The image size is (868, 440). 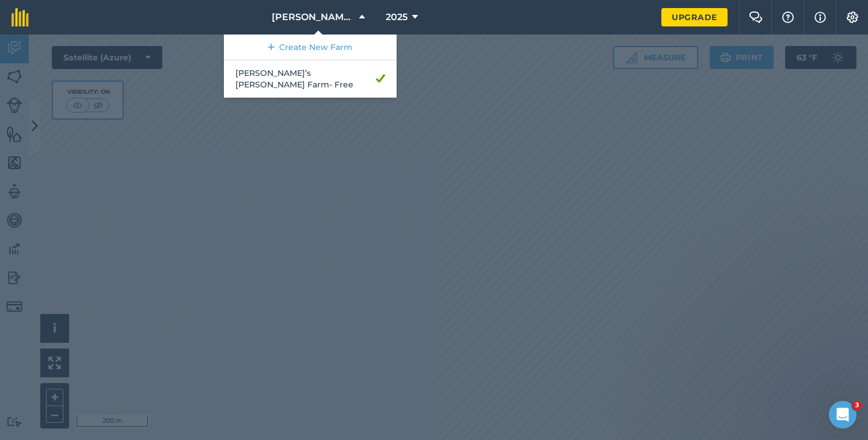 What do you see at coordinates (788, 17) in the screenshot?
I see `img: A question mark icon` at bounding box center [788, 17].